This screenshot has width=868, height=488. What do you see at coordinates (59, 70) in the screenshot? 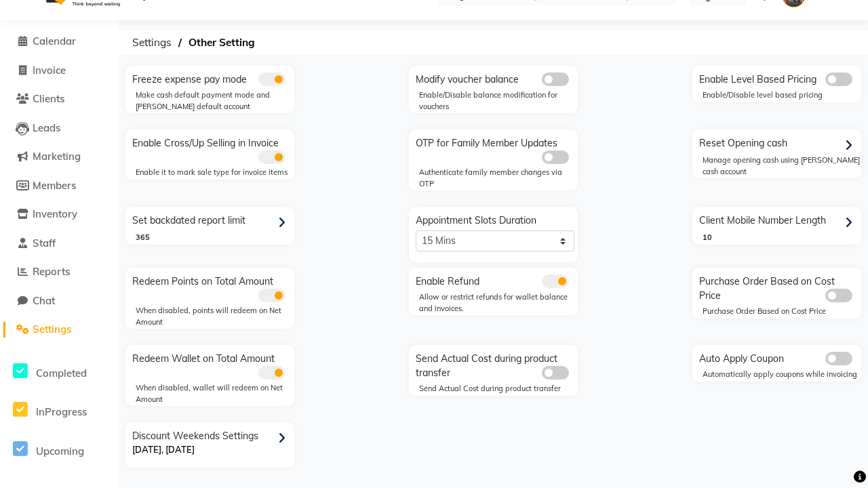
I see `a: Invoice` at bounding box center [59, 70].